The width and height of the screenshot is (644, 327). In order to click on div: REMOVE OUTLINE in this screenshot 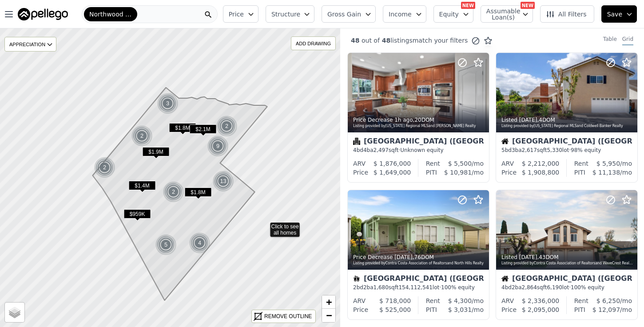, I will do `click(288, 316)`.